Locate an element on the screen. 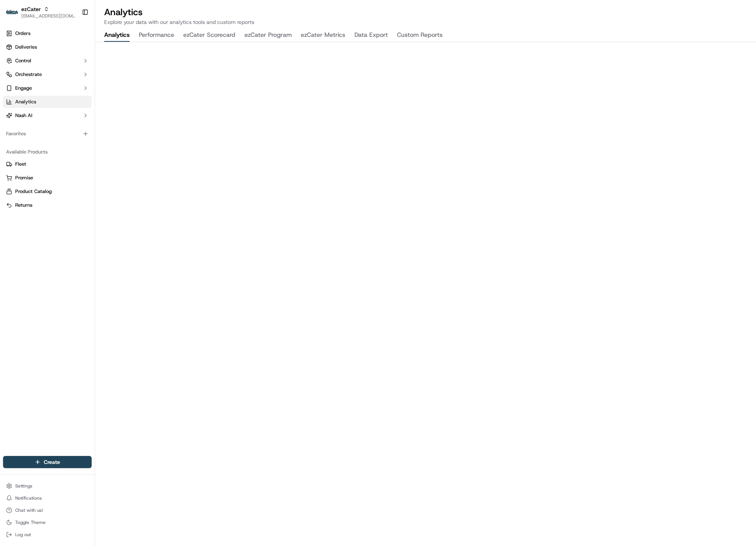  a: Product Catalog is located at coordinates (47, 192).